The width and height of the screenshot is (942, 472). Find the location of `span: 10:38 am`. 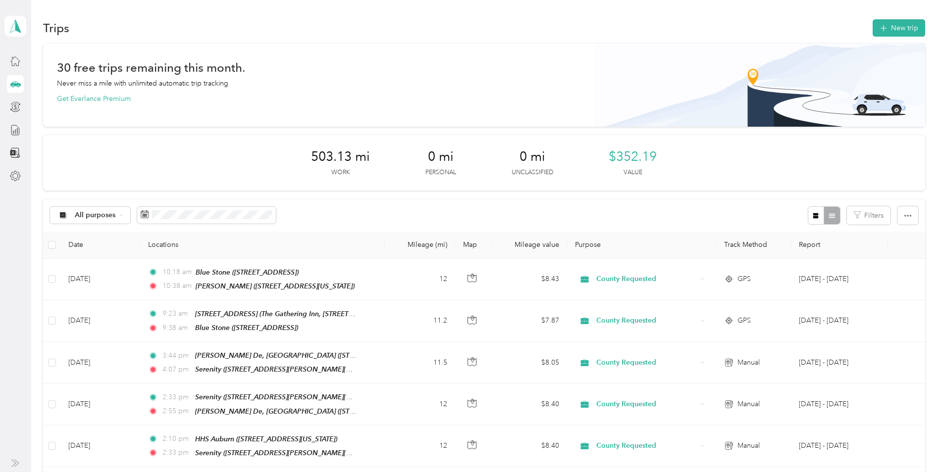

span: 10:38 am is located at coordinates (177, 286).